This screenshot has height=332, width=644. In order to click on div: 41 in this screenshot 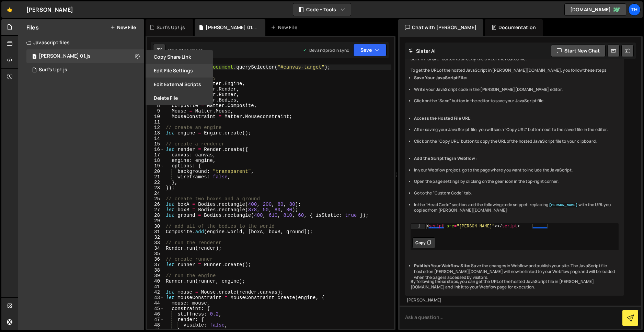, I will do `click(155, 287)`.